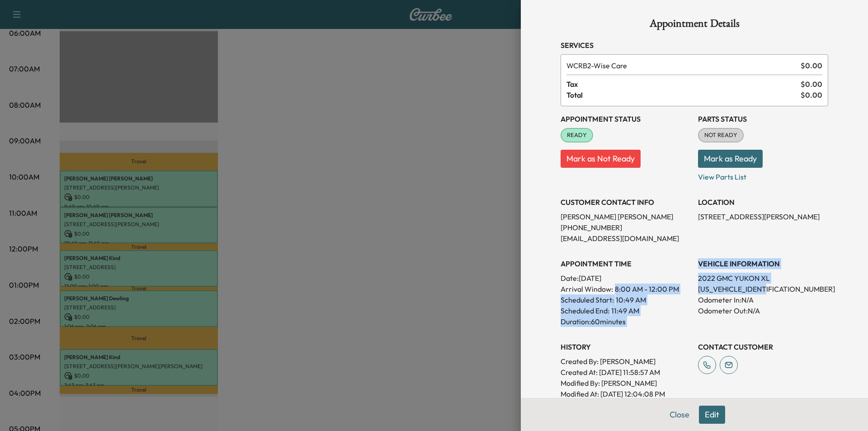  I want to click on span: READY, so click(577, 135).